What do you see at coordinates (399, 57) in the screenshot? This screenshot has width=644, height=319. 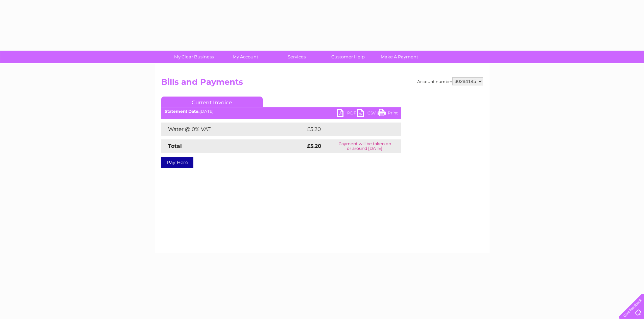 I see `a: Make A Payment` at bounding box center [399, 57].